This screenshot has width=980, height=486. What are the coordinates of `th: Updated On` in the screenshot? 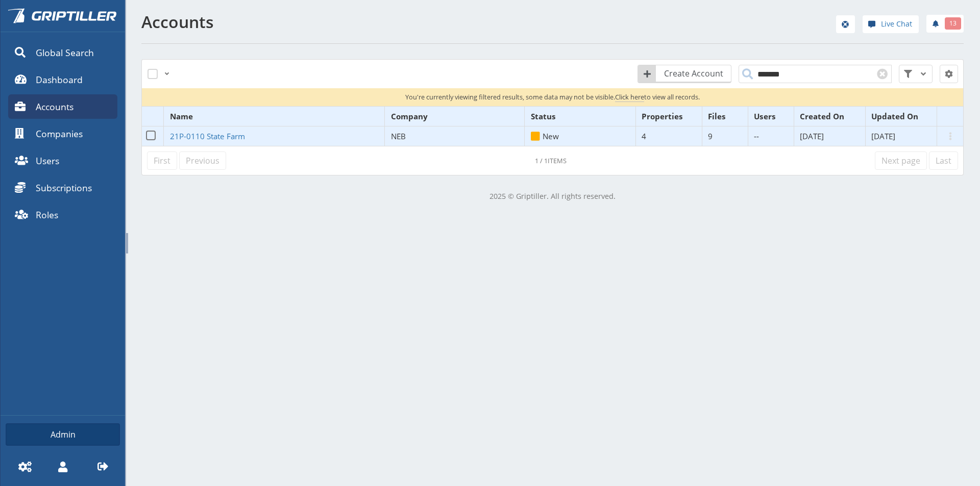 It's located at (901, 116).